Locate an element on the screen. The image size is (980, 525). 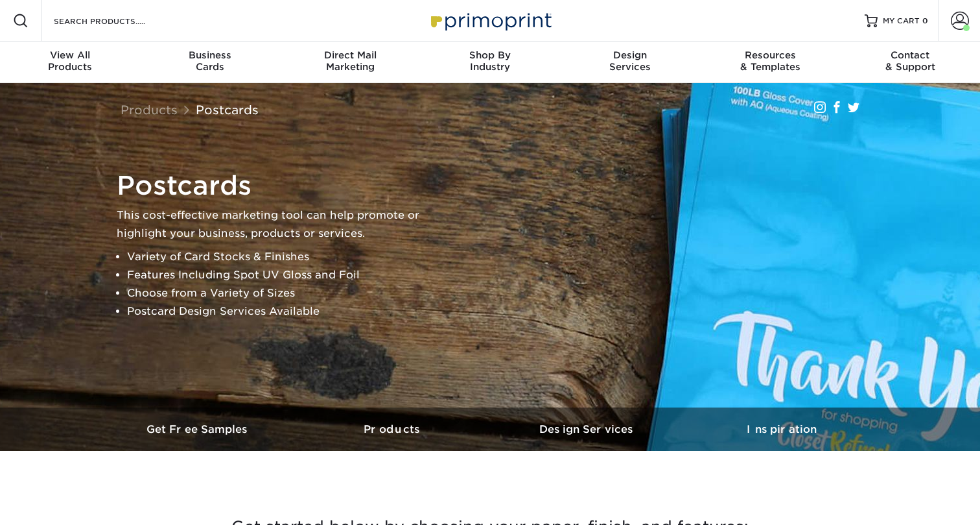
span: Contact is located at coordinates (910, 55).